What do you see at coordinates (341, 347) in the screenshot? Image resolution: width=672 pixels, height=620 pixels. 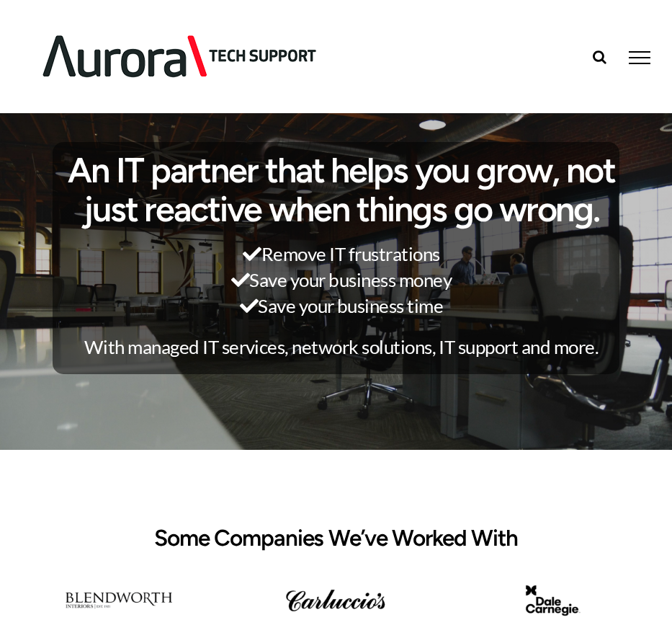 I see `p: With managed IT services, network solutions, IT support and more.` at bounding box center [341, 347].